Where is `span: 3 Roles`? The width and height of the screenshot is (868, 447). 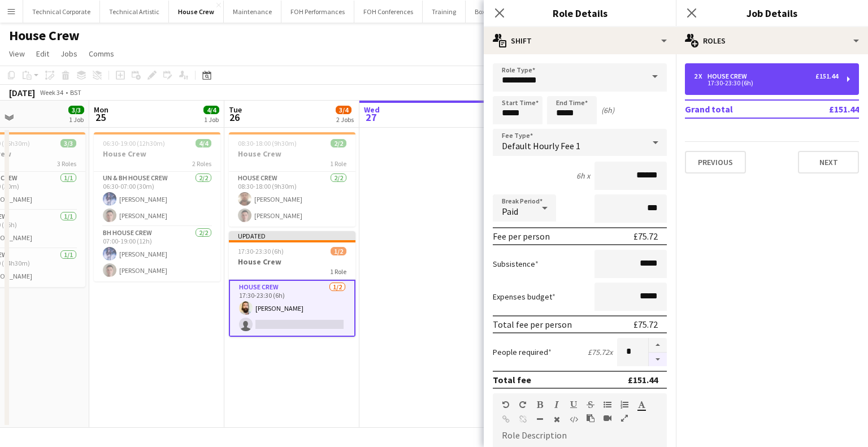 span: 3 Roles is located at coordinates (67, 164).